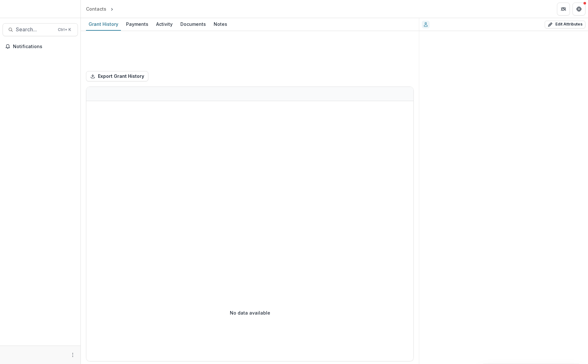  What do you see at coordinates (96, 9) in the screenshot?
I see `div: Contacts` at bounding box center [96, 9].